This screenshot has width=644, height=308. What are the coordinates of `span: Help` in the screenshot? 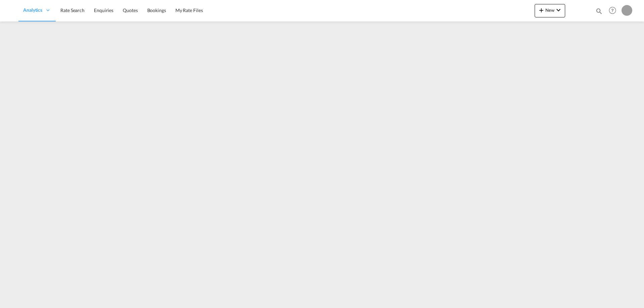 It's located at (612, 11).